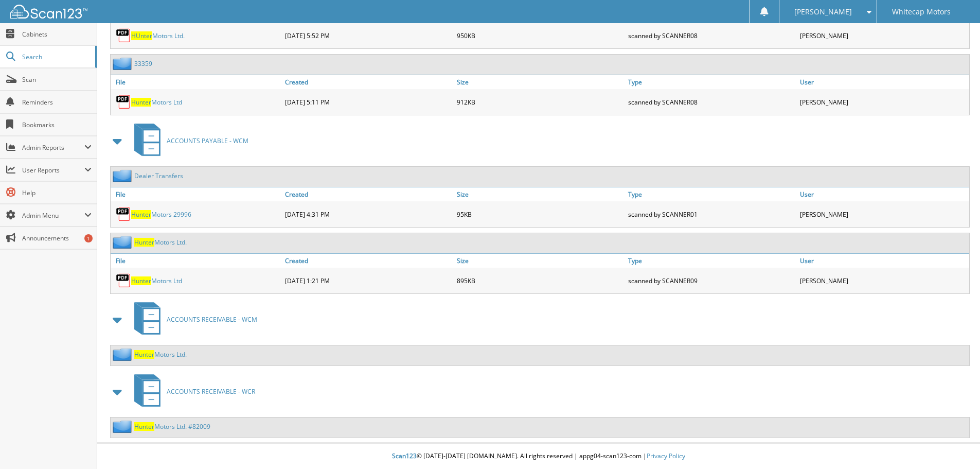  I want to click on div: 95KB, so click(540, 214).